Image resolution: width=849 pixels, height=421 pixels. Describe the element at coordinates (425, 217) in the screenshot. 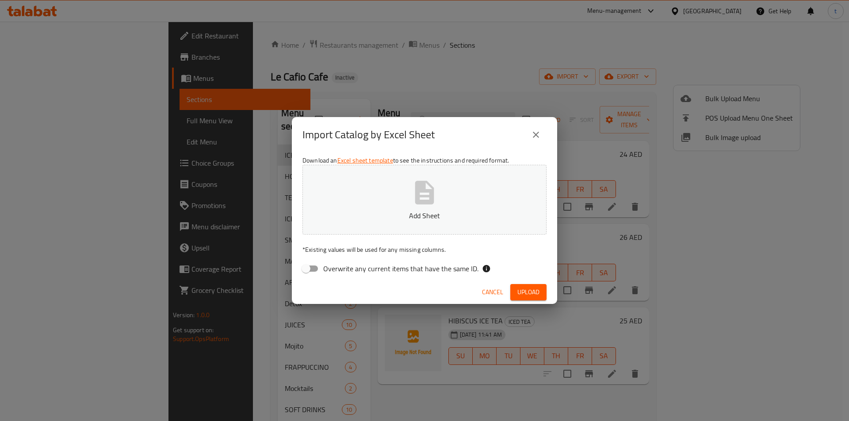

I see `div: Download an to see the instructions and required format.` at that location.